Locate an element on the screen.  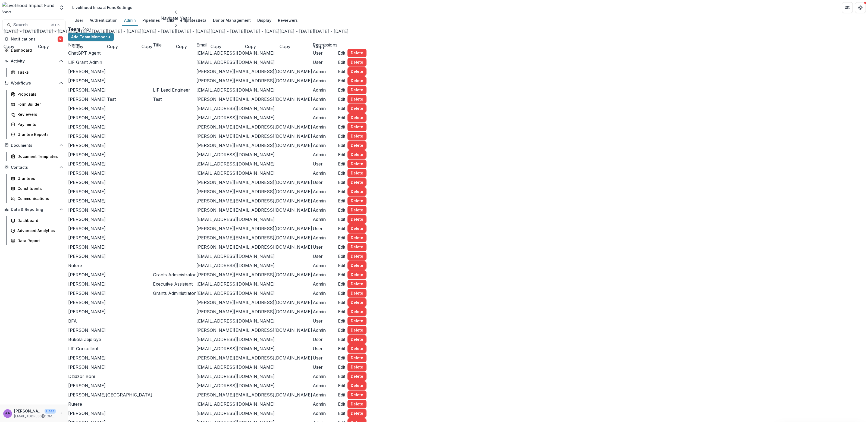
td: Test is located at coordinates (175, 99).